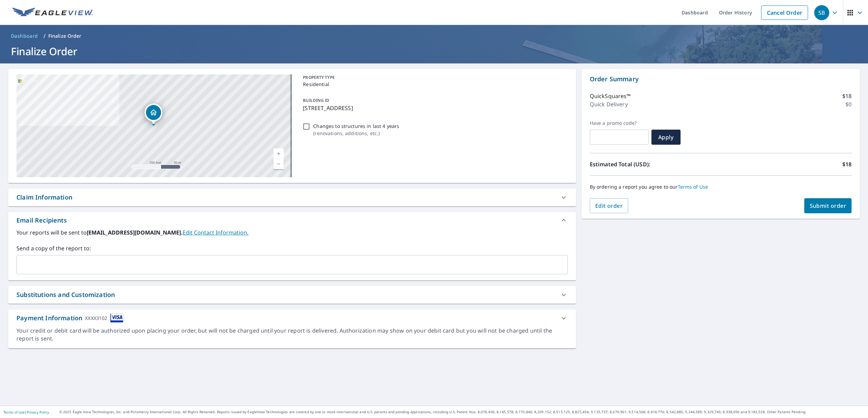 This screenshot has width=868, height=418. Describe the element at coordinates (620, 123) in the screenshot. I see `label: Have a promo code?` at that location.